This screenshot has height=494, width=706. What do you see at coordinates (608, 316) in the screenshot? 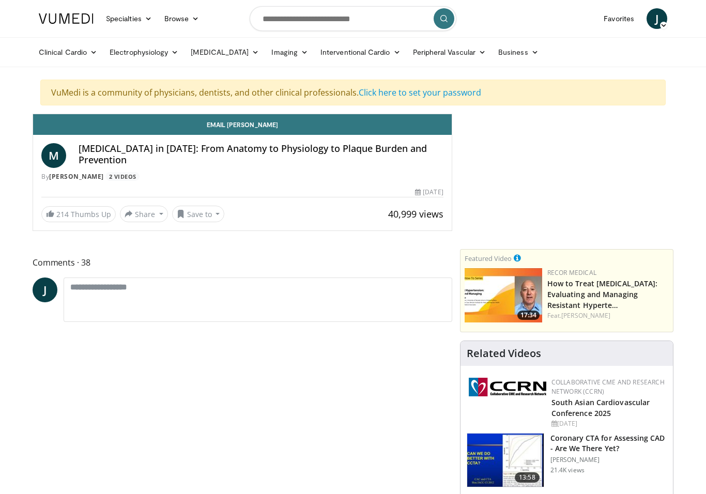
I see `div: Feat.` at bounding box center [608, 316].